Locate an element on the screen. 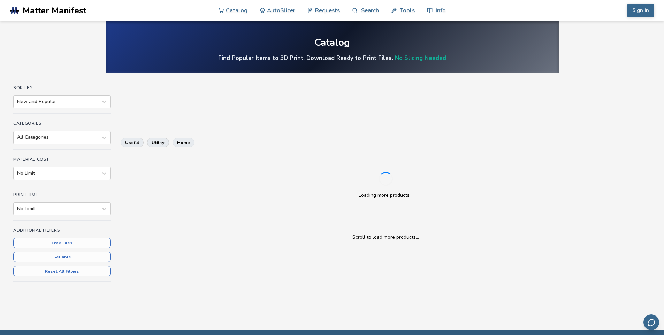 The height and width of the screenshot is (335, 664). p: Loading more products... is located at coordinates (386, 195).